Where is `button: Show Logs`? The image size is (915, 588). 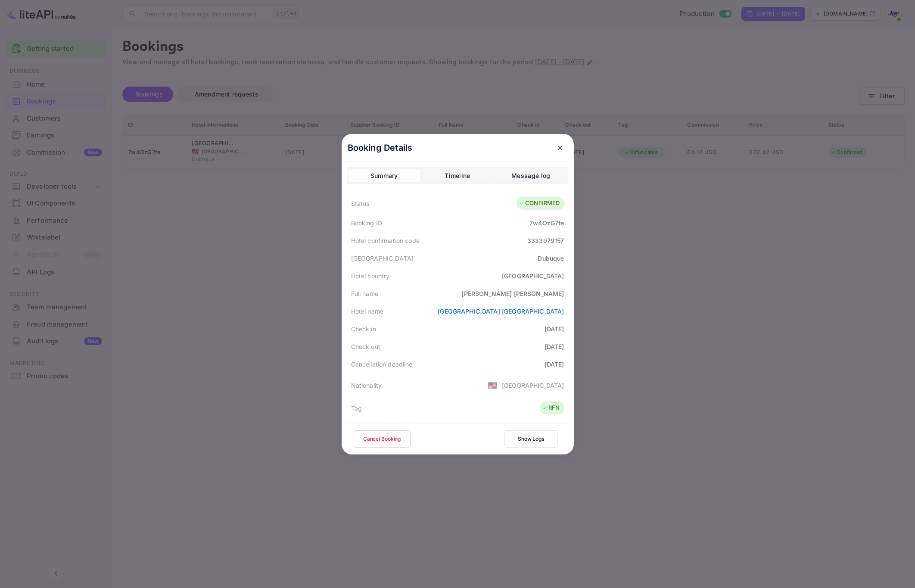 button: Show Logs is located at coordinates (531, 439).